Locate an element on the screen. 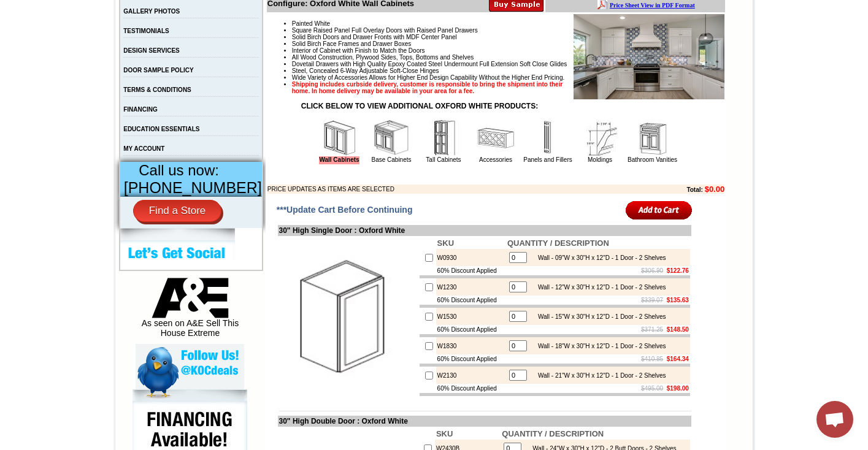 The image size is (868, 450). td: Baycreek Gray is located at coordinates (176, 62).